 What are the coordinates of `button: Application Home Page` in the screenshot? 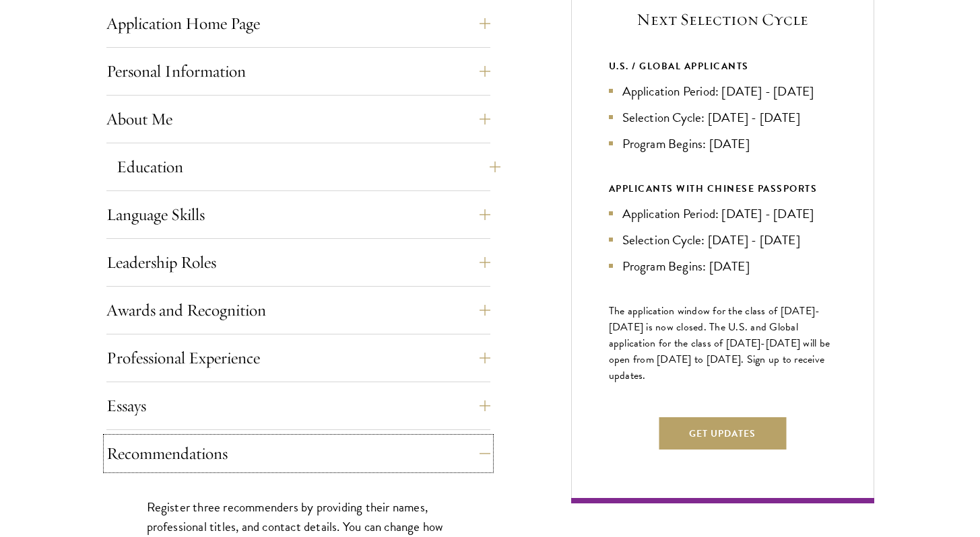 It's located at (299, 23).